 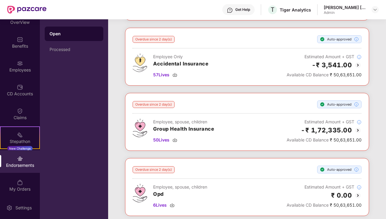 What do you see at coordinates (295, 10) in the screenshot?
I see `div: Tiger Analytics` at bounding box center [295, 10].